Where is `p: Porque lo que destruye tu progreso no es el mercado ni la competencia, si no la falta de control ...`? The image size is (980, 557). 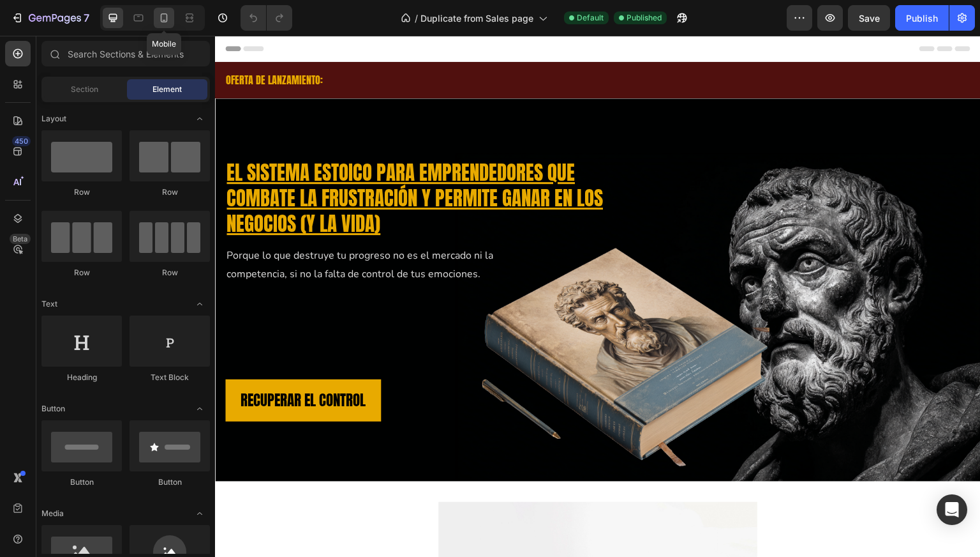
p: Porque lo que destruye tu progreso no es el mercado ni la competencia, si no la falta de control ... is located at coordinates (159, 229).